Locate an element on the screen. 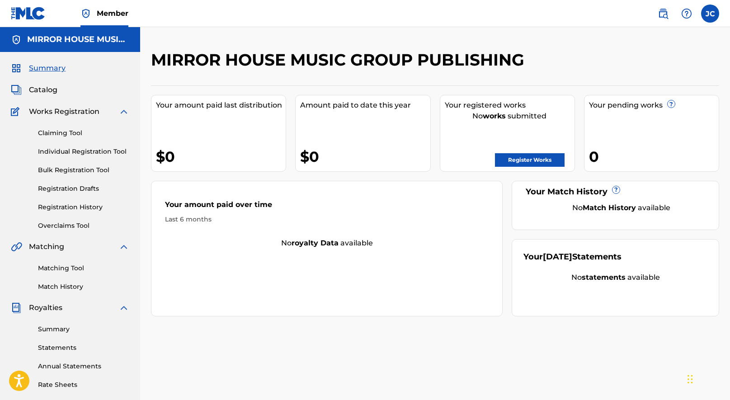  div: Drag is located at coordinates (690, 379).